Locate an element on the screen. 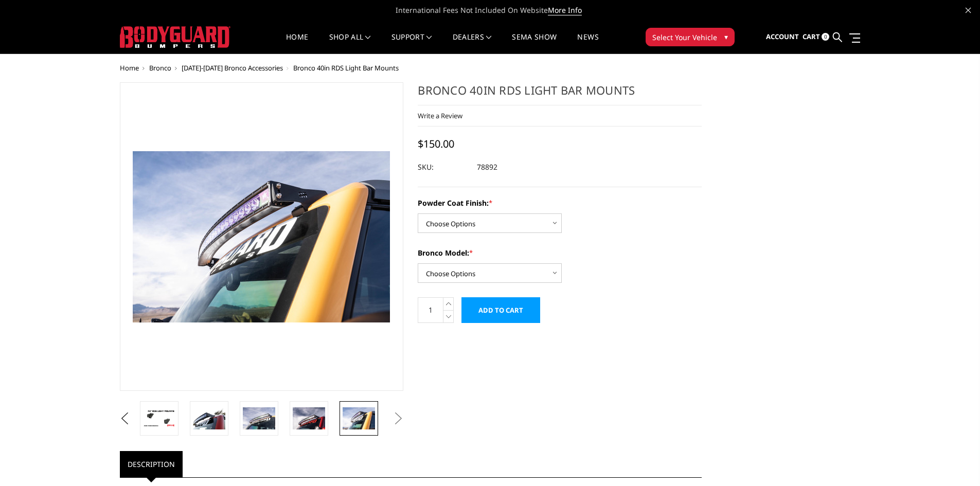  label: Bronco Model: is located at coordinates (560, 253).